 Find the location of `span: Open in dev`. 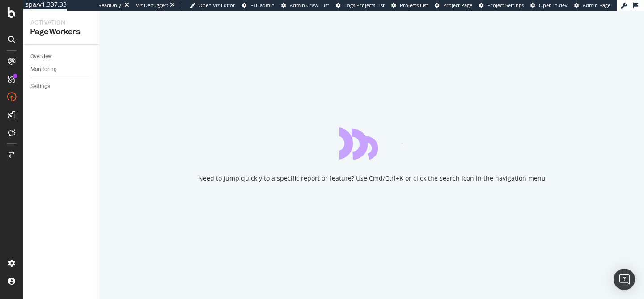

span: Open in dev is located at coordinates (553, 5).